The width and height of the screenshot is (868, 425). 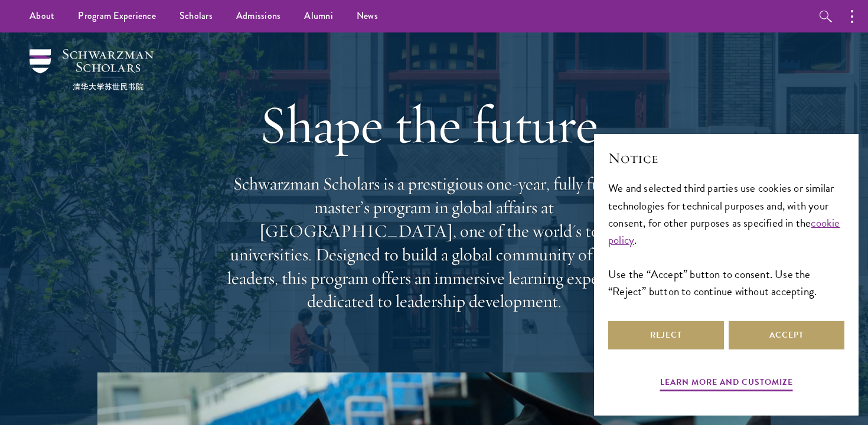 What do you see at coordinates (724, 232) in the screenshot?
I see `a: cookie policy` at bounding box center [724, 232].